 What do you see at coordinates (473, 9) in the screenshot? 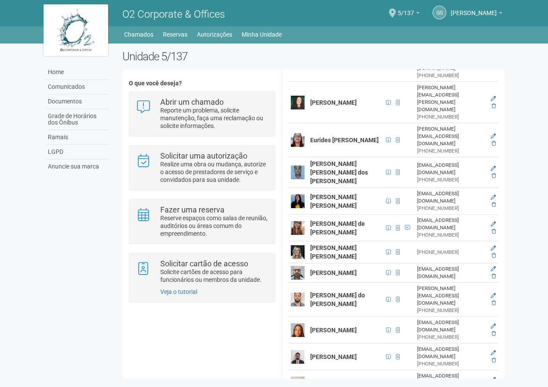
I see `span: GILBERTO STIEBLER FILHO` at bounding box center [473, 9].